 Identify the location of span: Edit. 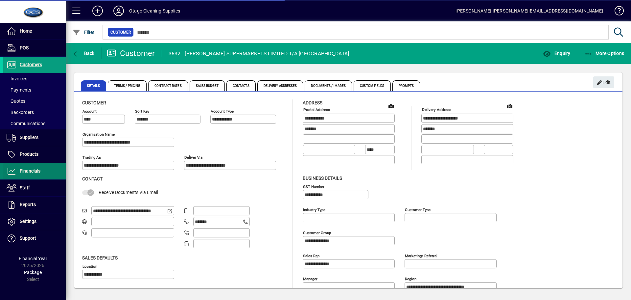
(604, 82).